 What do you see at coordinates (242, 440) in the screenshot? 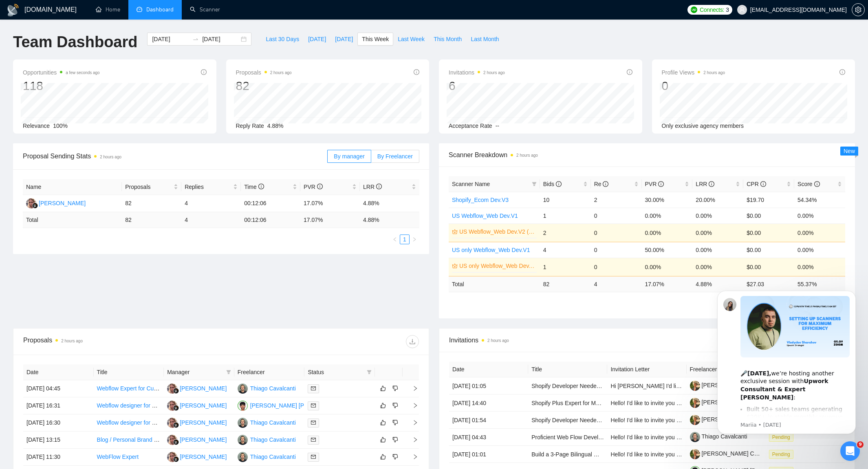
I see `img: TC` at bounding box center [242, 440].